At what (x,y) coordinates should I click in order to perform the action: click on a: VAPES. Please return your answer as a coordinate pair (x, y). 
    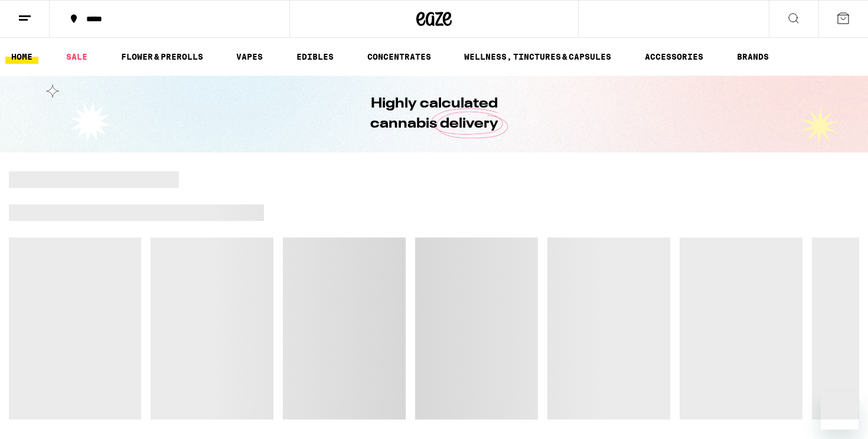
    Looking at the image, I should click on (249, 57).